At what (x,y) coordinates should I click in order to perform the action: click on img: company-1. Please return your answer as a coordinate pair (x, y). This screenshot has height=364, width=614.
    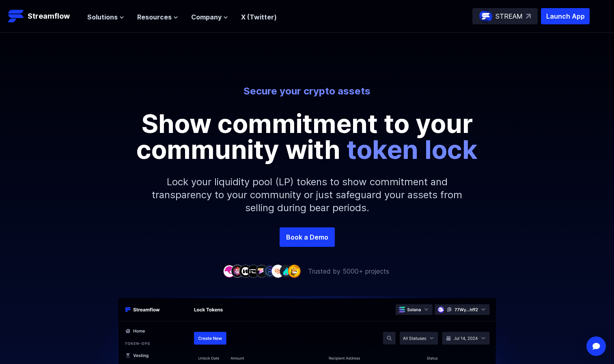
    Looking at the image, I should click on (229, 271).